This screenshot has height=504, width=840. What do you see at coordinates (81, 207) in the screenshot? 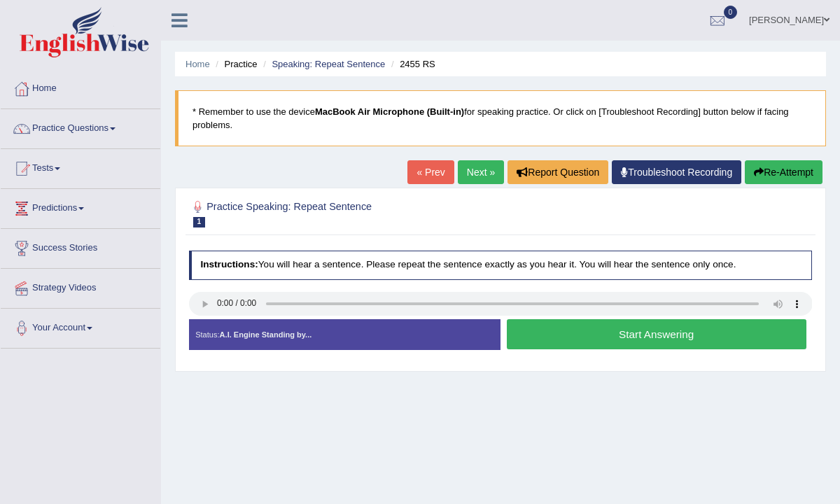
I see `a: Predictions` at bounding box center [81, 207].